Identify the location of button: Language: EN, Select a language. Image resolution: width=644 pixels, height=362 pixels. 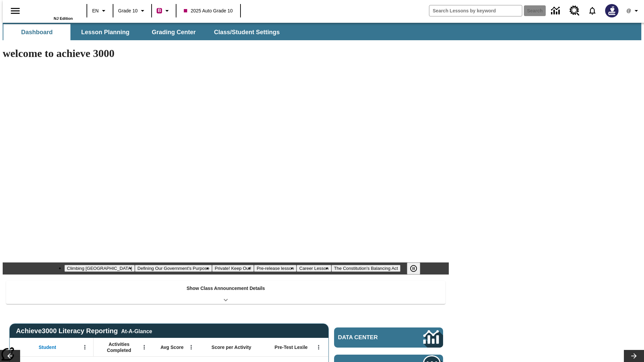
(100, 11).